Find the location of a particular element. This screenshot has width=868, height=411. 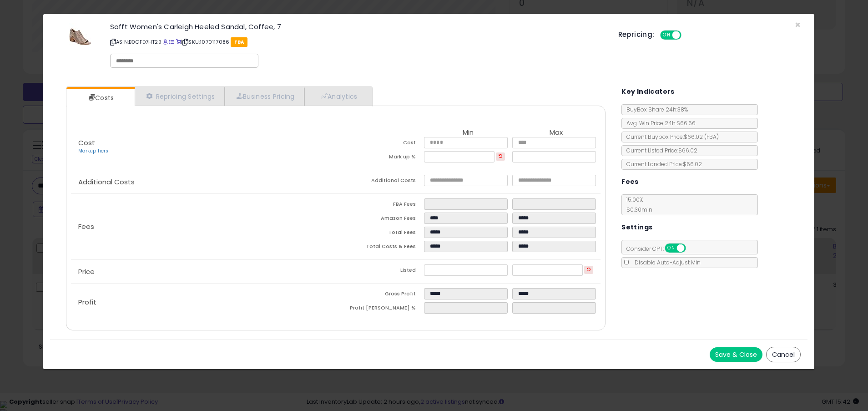

h5: Fees is located at coordinates (630, 182).